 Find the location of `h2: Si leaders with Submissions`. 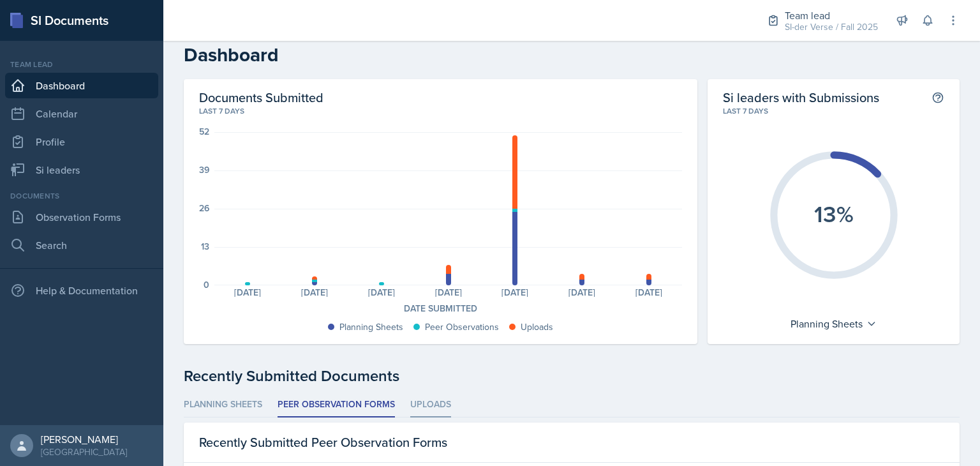

h2: Si leaders with Submissions is located at coordinates (801, 97).